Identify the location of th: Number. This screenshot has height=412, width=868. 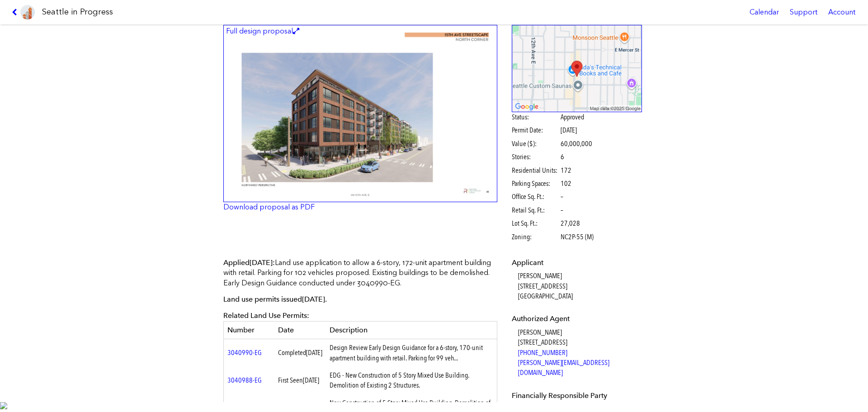
(249, 329).